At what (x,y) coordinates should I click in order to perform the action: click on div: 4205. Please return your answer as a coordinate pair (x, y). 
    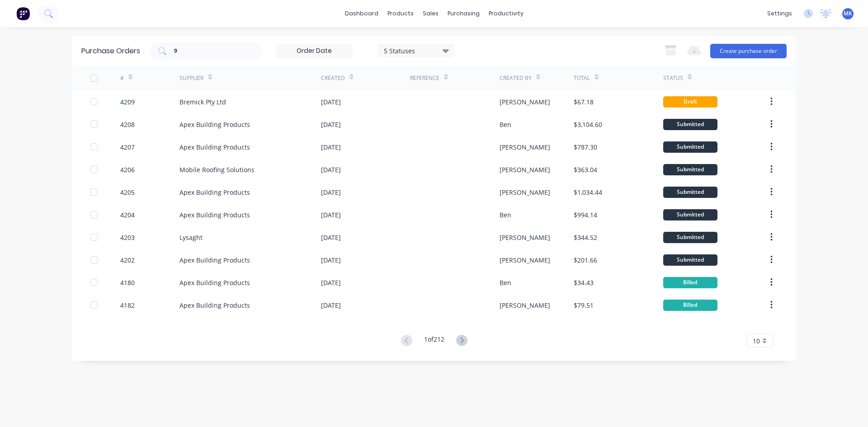
    Looking at the image, I should click on (127, 192).